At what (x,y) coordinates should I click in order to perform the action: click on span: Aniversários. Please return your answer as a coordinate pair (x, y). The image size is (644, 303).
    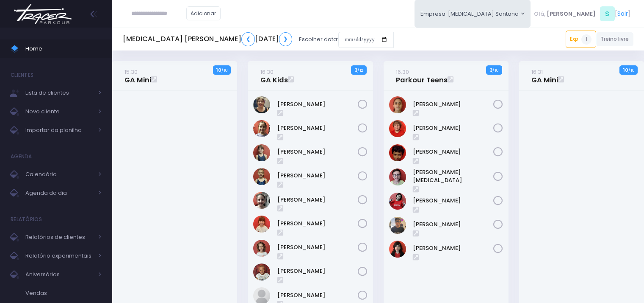
    Looking at the image, I should click on (59, 275).